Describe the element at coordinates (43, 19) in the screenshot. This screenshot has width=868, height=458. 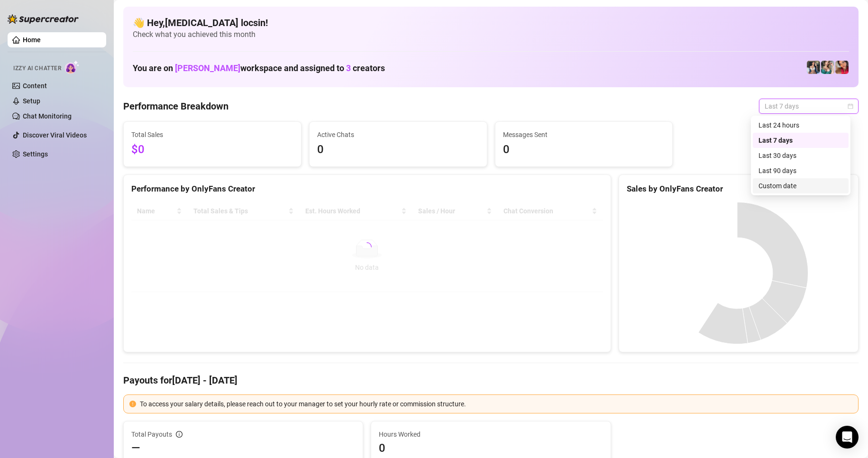
I see `img: logo-BBDzfeDw.svg` at that location.